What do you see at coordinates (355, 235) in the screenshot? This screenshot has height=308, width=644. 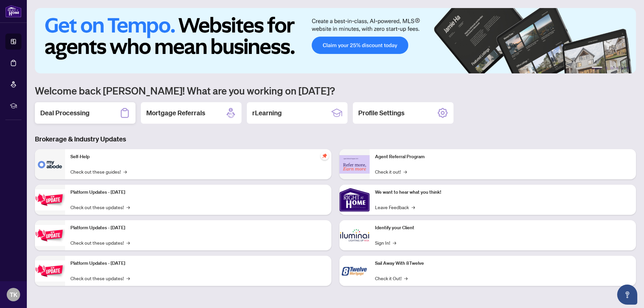 I see `img: Identify your Client` at bounding box center [355, 235].